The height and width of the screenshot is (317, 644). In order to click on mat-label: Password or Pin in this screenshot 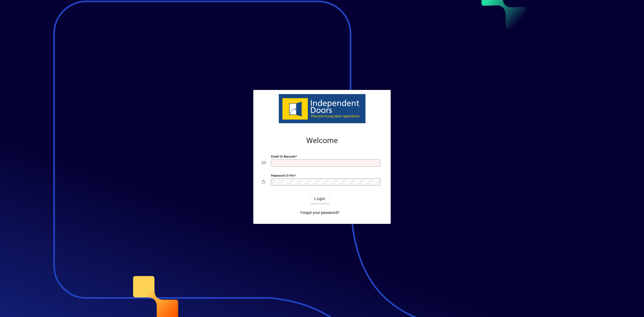, I will do `click(282, 175)`.